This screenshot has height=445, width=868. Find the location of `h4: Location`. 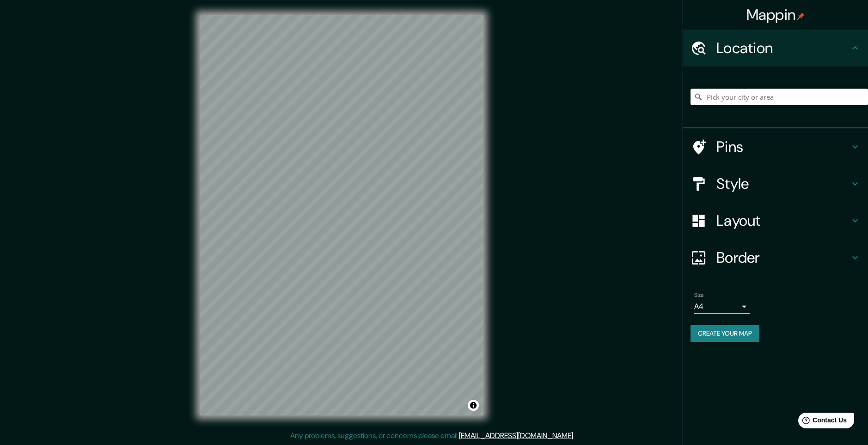

h4: Location is located at coordinates (782, 48).